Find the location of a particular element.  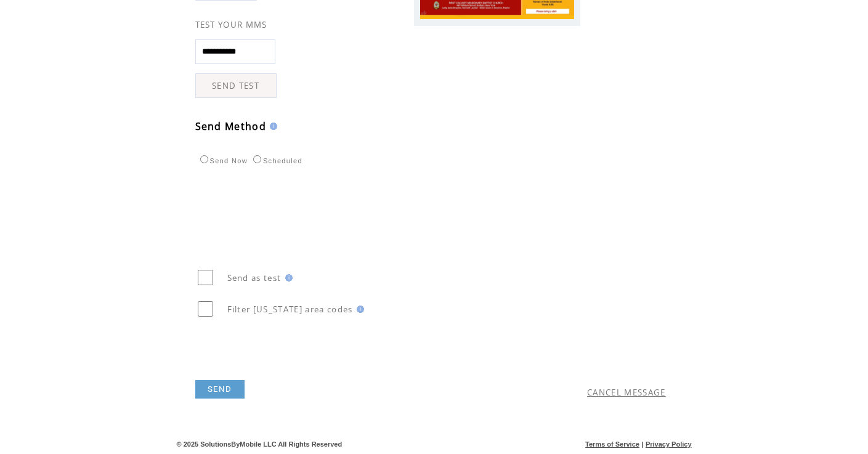

a: CANCEL MESSAGE is located at coordinates (627, 392).